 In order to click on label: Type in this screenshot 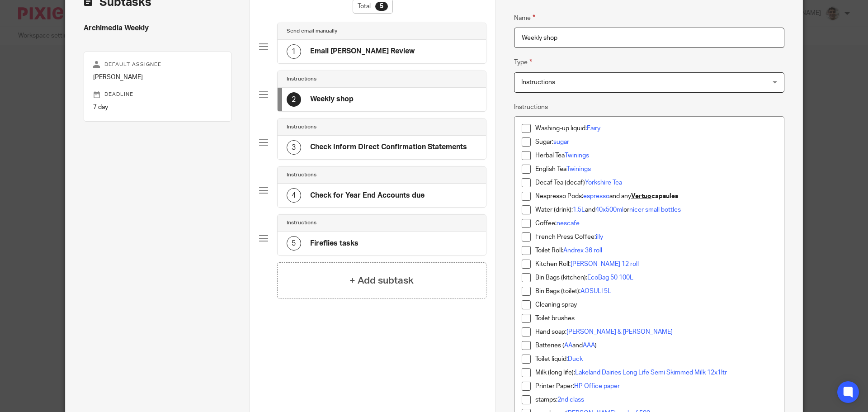, I will do `click(523, 62)`.